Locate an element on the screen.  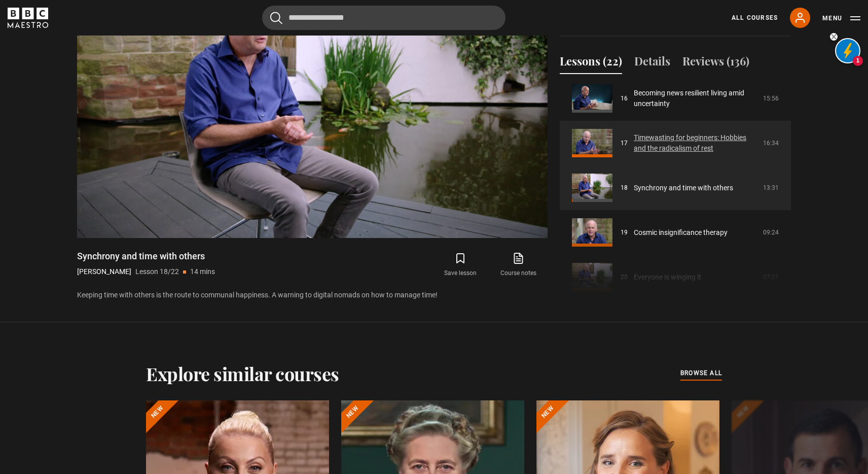
button: Details is located at coordinates (652, 63).